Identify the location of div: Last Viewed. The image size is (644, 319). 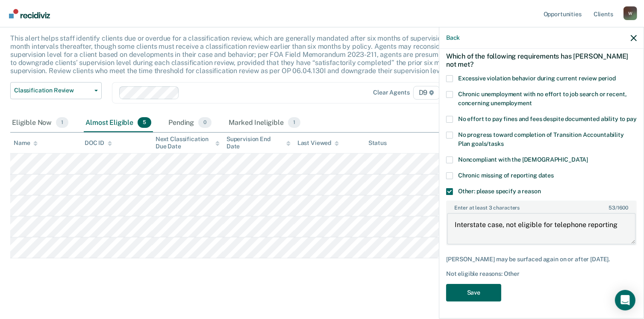
(318, 143).